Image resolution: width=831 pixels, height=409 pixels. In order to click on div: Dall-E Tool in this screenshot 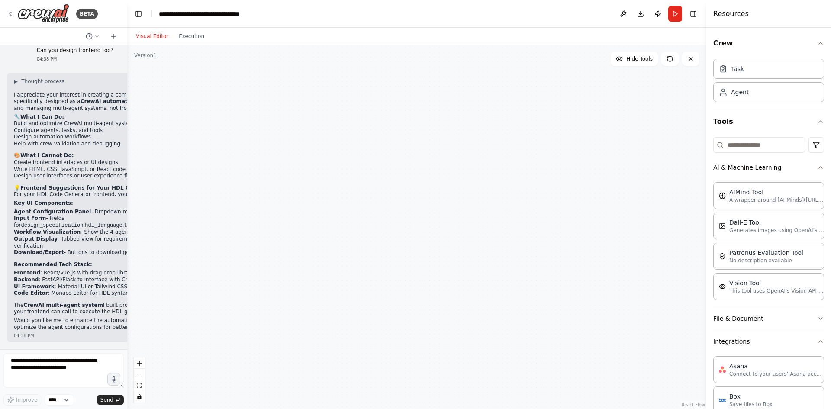, I will do `click(777, 222)`.